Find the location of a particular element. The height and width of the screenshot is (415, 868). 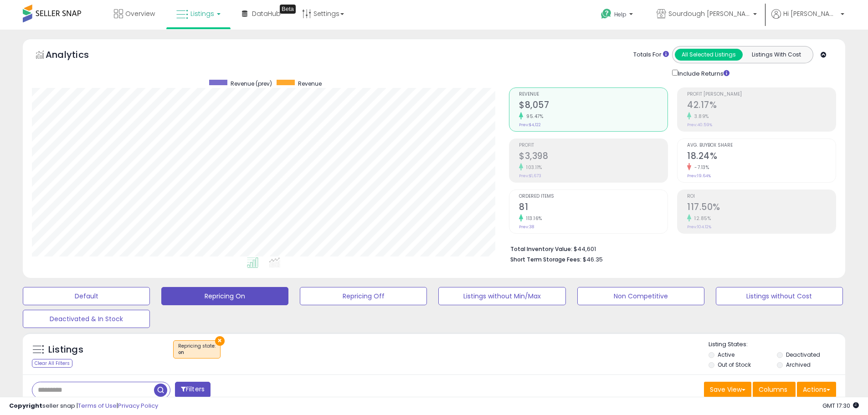

small: 103.11% is located at coordinates (533, 167).